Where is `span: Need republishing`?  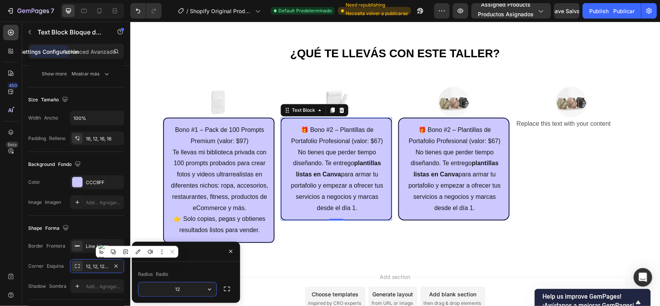
span: Need republishing is located at coordinates (376, 11).